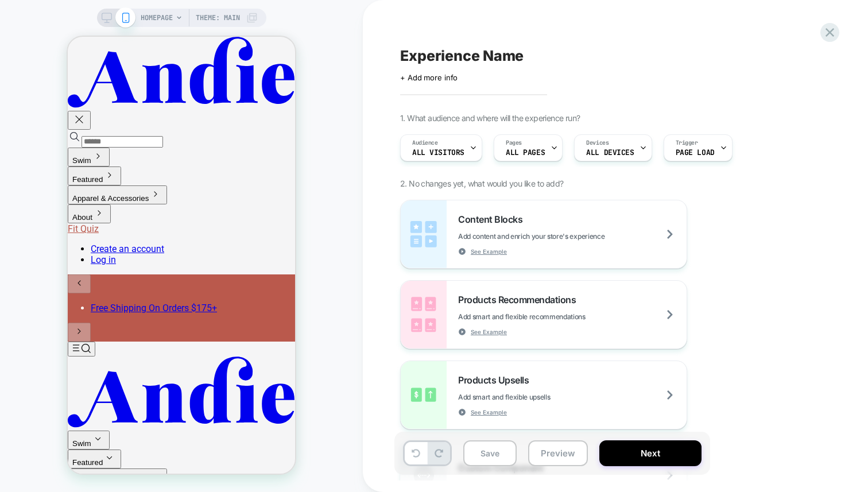 The image size is (868, 492). Describe the element at coordinates (15, 180) in the screenshot. I see `span: About` at that location.